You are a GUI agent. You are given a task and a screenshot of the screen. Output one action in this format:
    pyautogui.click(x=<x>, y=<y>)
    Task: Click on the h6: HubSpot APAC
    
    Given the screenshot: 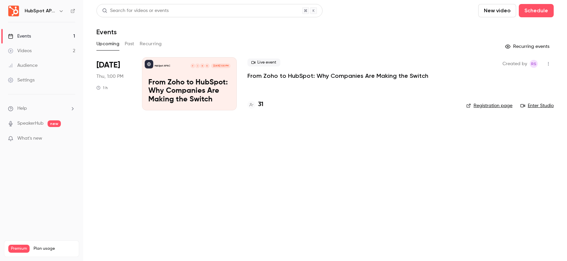 What is the action you would take?
    pyautogui.click(x=40, y=11)
    